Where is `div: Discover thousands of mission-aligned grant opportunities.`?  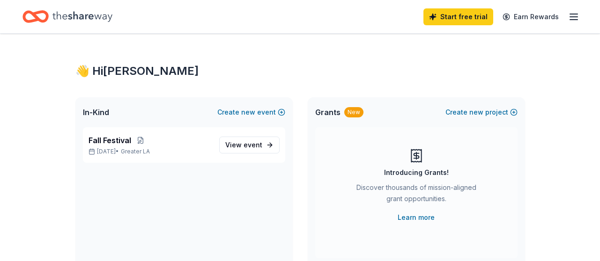 div: Discover thousands of mission-aligned grant opportunities. is located at coordinates (416, 195).